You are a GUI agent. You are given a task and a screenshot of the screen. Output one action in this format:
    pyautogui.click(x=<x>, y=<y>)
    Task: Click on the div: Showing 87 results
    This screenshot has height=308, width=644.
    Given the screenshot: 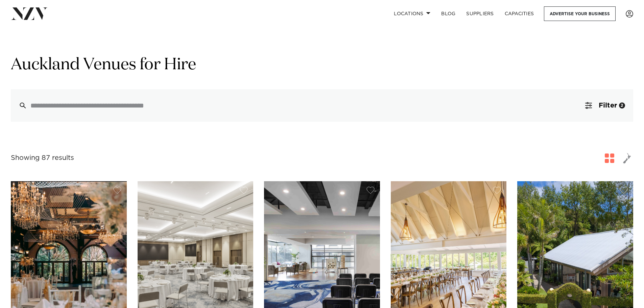 What is the action you would take?
    pyautogui.click(x=42, y=158)
    